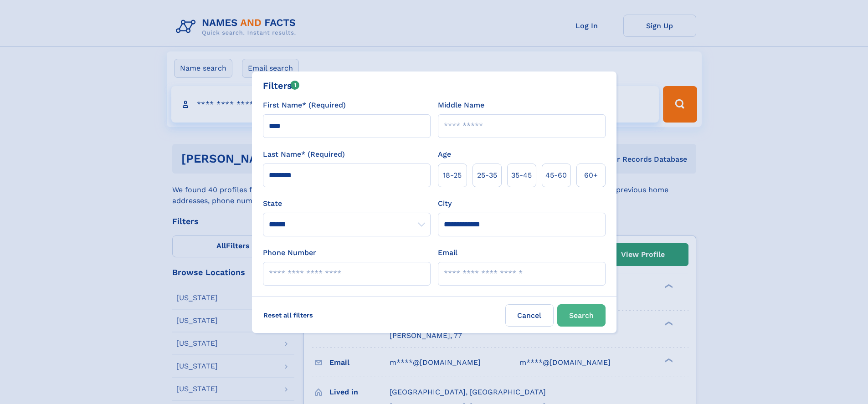 The image size is (868, 404). I want to click on span: 35‑45, so click(521, 175).